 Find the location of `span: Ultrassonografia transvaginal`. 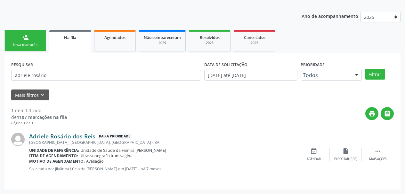

span: Ultrassonografia transvaginal is located at coordinates (106, 156).